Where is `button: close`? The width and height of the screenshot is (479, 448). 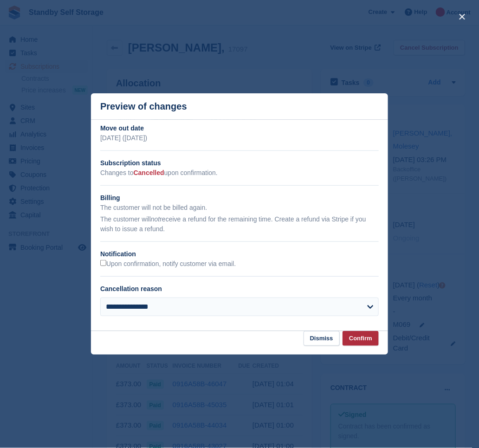
button: close is located at coordinates (463, 16).